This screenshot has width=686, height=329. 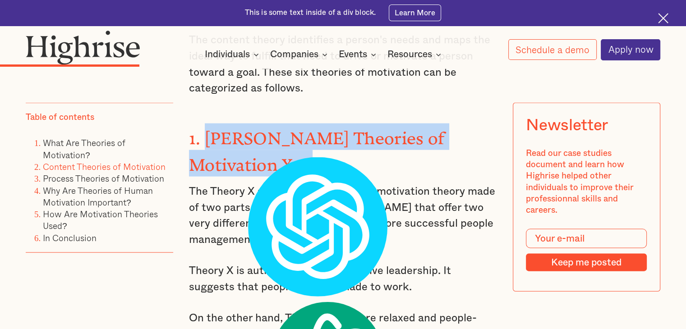 What do you see at coordinates (84, 148) in the screenshot?
I see `a: What Are Theories of Motivation?` at bounding box center [84, 148].